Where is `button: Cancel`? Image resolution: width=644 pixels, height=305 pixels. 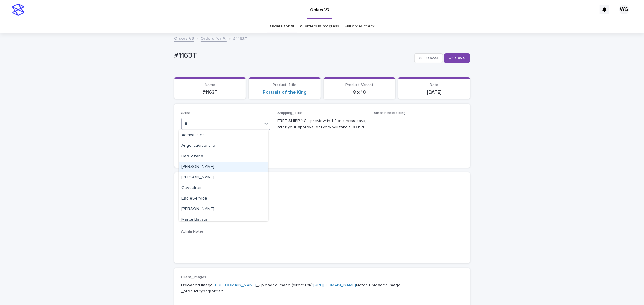
button: Cancel is located at coordinates (429, 58).